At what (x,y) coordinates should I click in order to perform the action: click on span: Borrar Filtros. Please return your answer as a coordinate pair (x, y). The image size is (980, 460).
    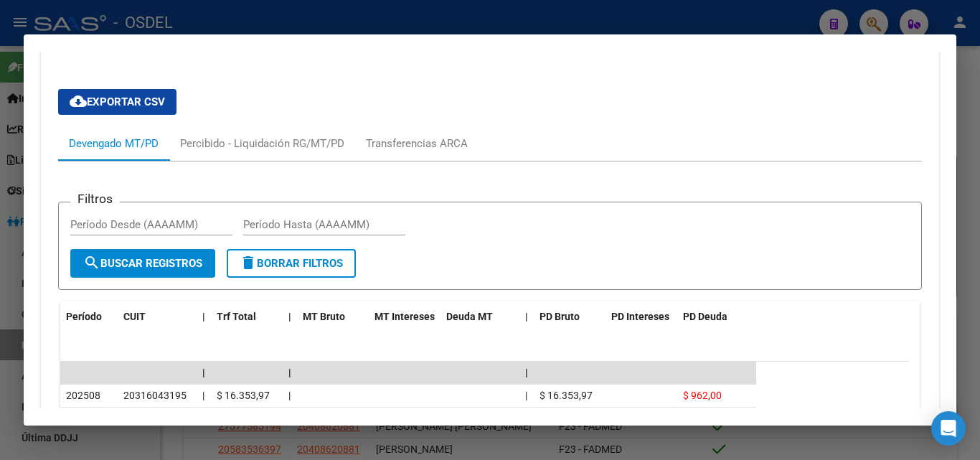
    Looking at the image, I should click on (291, 263).